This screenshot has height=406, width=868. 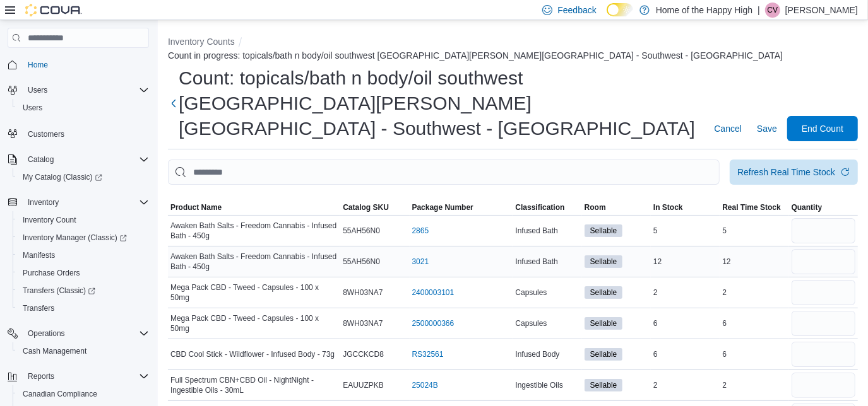 What do you see at coordinates (84, 238) in the screenshot?
I see `a: Inventory Manager (Classic)` at bounding box center [84, 238].